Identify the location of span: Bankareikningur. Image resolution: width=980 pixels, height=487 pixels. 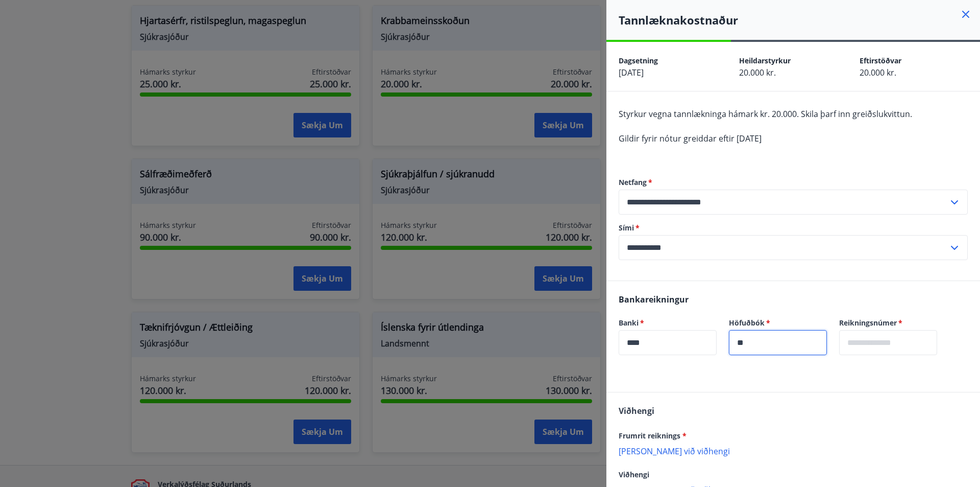
(654, 299).